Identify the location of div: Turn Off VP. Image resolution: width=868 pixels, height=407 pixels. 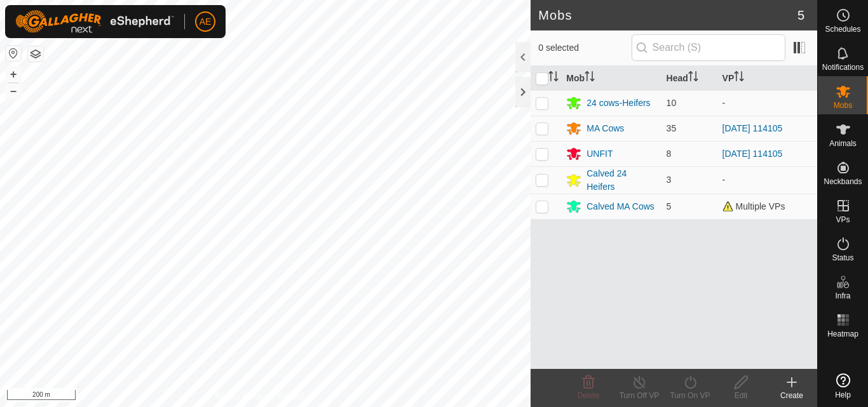
(639, 396).